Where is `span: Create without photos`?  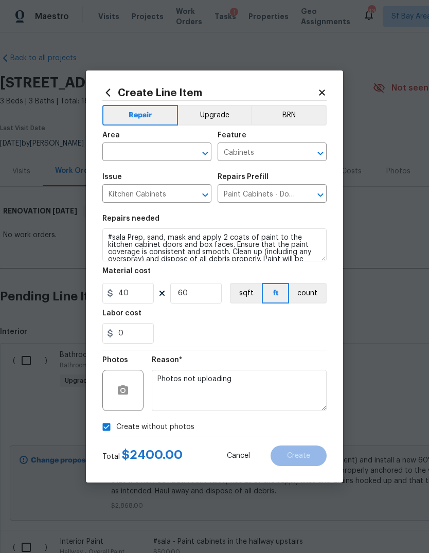 span: Create without photos is located at coordinates (155, 427).